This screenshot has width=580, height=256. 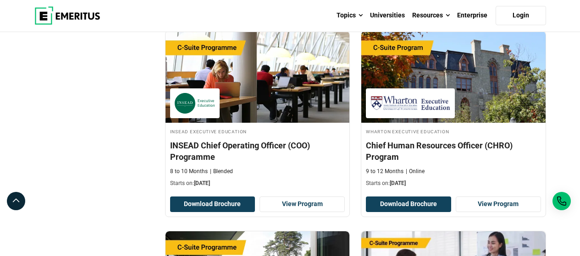 I want to click on h4: Wharton Executive Education, so click(x=454, y=131).